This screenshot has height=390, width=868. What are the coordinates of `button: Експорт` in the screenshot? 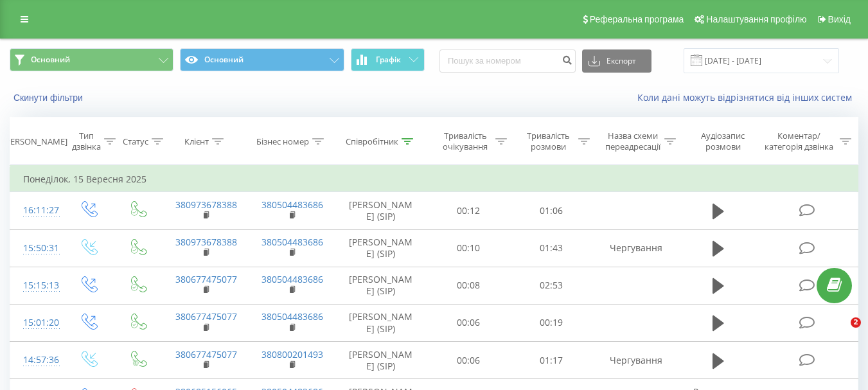 It's located at (617, 61).